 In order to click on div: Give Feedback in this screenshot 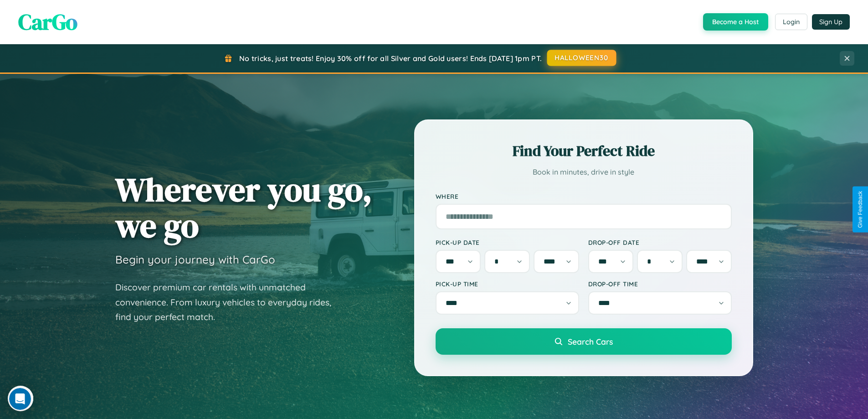, I will do `click(860, 210)`.